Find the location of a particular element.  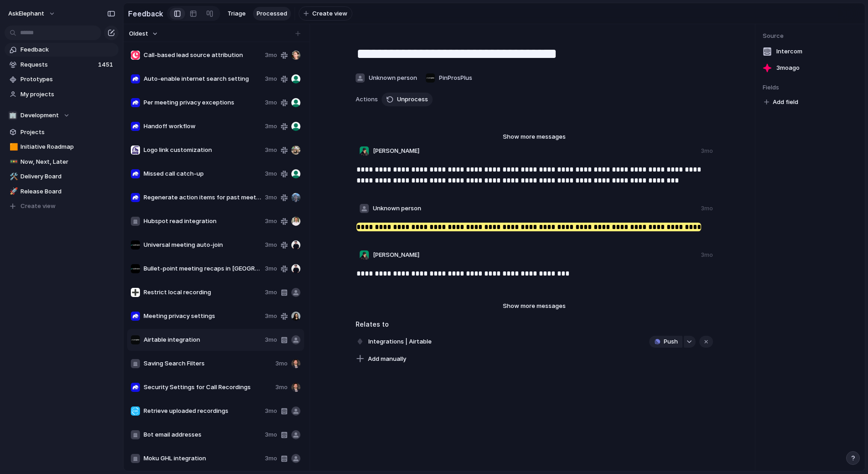

button: 🏢Development is located at coordinates (61, 116).